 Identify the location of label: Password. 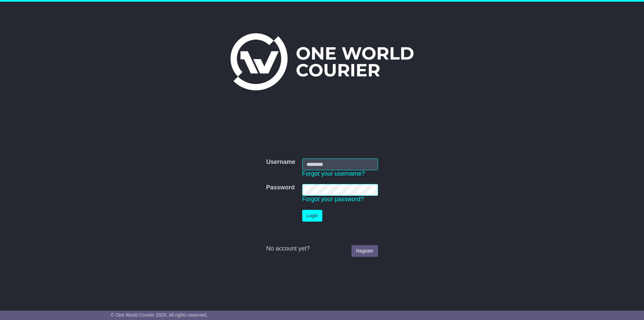
(280, 188).